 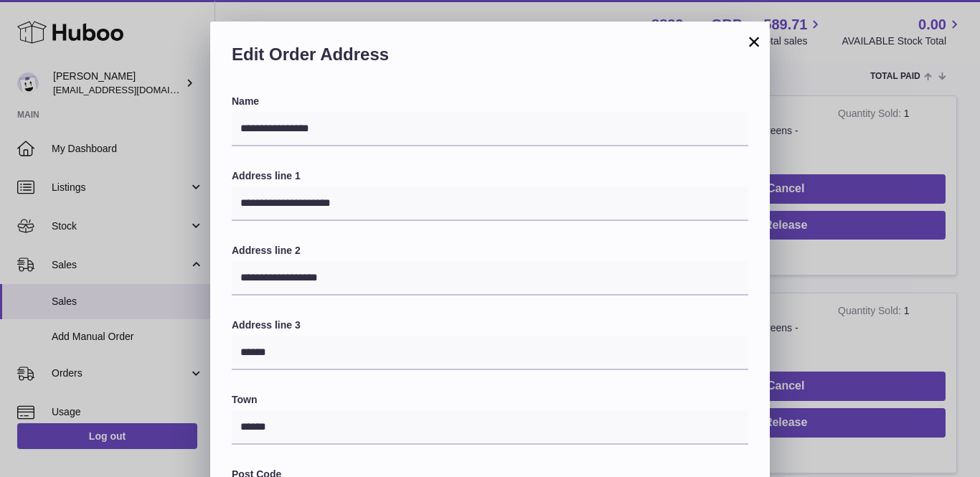 I want to click on h2: Edit Order Address, so click(x=490, y=58).